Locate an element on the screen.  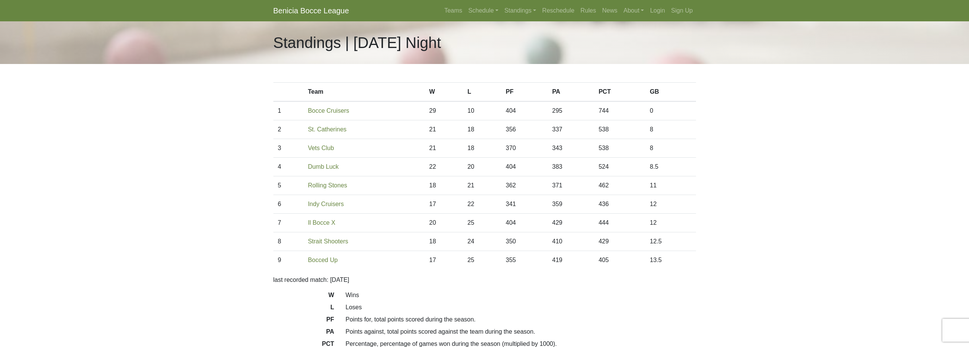
th: PA is located at coordinates (571, 92).